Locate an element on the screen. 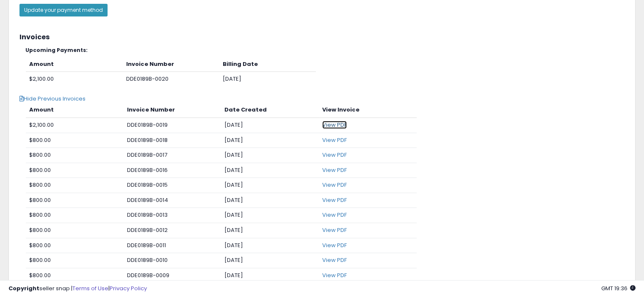 The height and width of the screenshot is (297, 644). h3: Invoices is located at coordinates (322, 37).